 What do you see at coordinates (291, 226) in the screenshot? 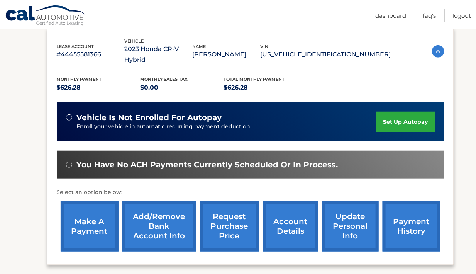
I see `a: account details` at bounding box center [291, 226].